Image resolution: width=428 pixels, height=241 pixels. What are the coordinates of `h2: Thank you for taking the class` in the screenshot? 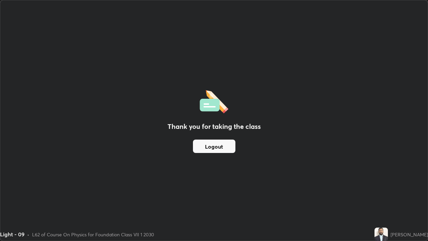 It's located at (214, 126).